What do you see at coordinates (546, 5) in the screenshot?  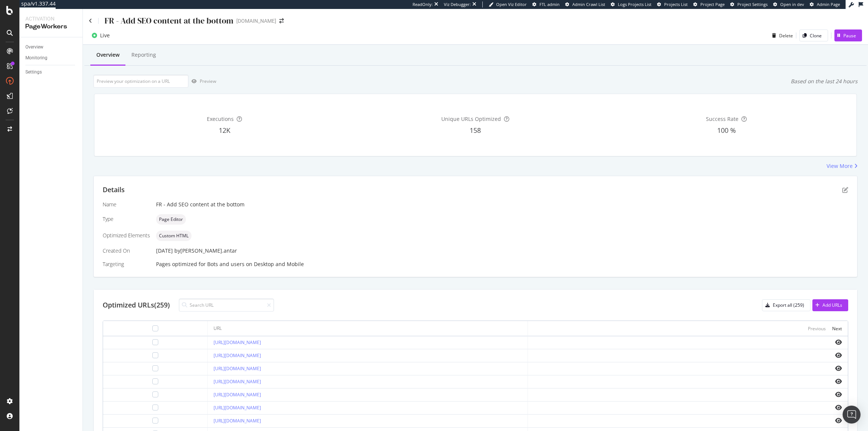 I see `a: FTL admin` at bounding box center [546, 5].